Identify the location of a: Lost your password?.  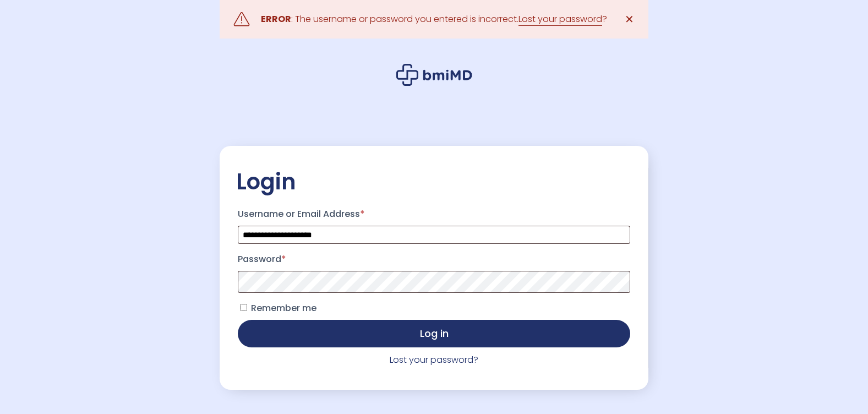
(434, 359).